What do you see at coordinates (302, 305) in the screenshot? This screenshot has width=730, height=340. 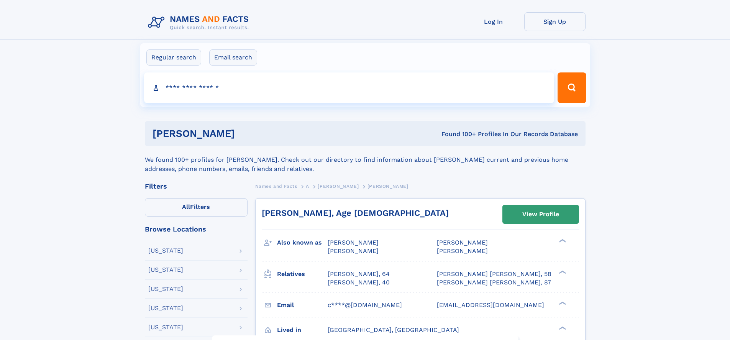 I see `h3: Email` at bounding box center [302, 305].